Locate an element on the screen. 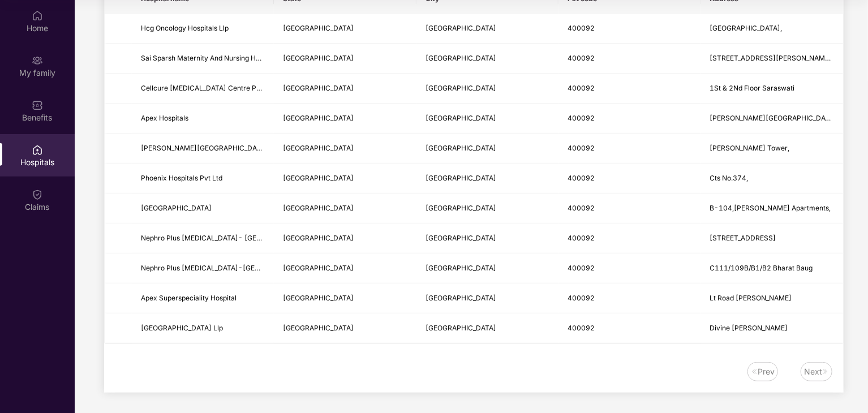  td: Jeevanam Hospital & Research Centre Llp is located at coordinates (202, 328).